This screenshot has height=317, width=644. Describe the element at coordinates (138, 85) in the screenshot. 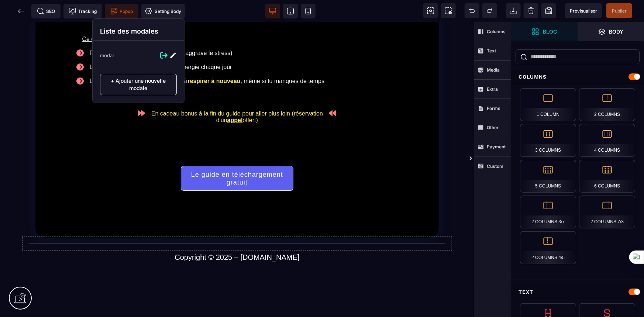

I see `p: + Ajouter une nouvelle modale` at that location.